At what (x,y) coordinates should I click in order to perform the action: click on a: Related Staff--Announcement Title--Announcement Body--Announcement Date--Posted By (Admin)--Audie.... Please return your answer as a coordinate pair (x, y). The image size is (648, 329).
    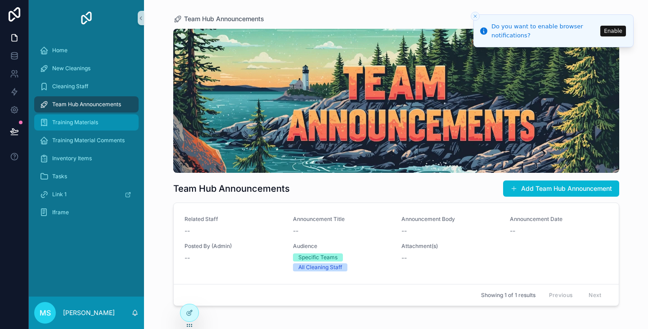
    Looking at the image, I should click on (396, 243).